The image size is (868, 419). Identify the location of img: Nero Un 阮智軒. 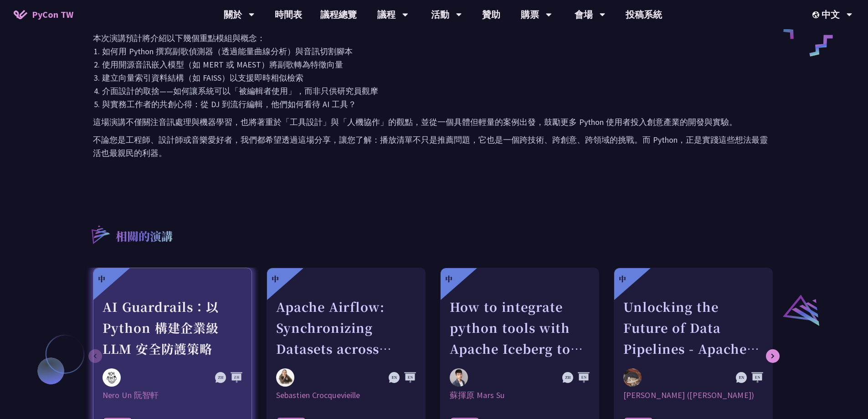
(112, 378).